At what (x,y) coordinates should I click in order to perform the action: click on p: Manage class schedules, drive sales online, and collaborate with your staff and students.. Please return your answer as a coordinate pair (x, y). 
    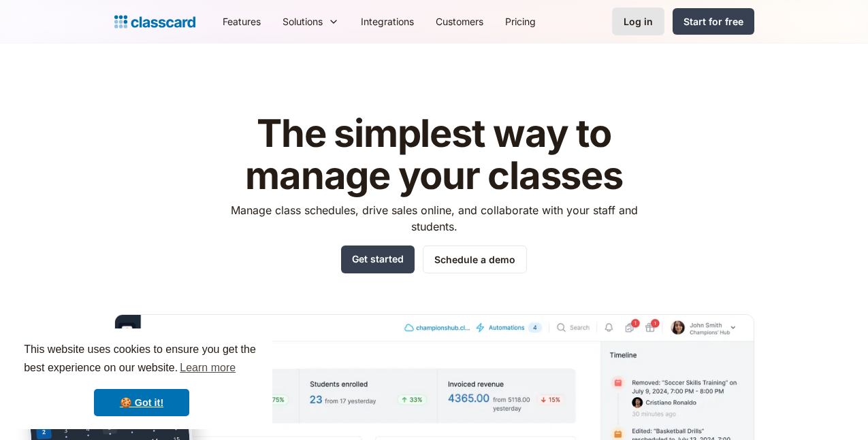
    Looking at the image, I should click on (433, 218).